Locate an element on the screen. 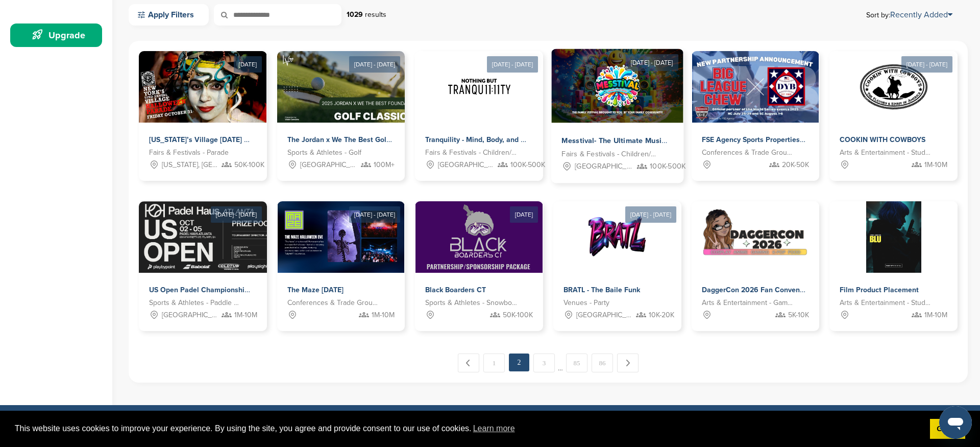 This screenshot has height=447, width=980. a: Upgrade is located at coordinates (56, 35).